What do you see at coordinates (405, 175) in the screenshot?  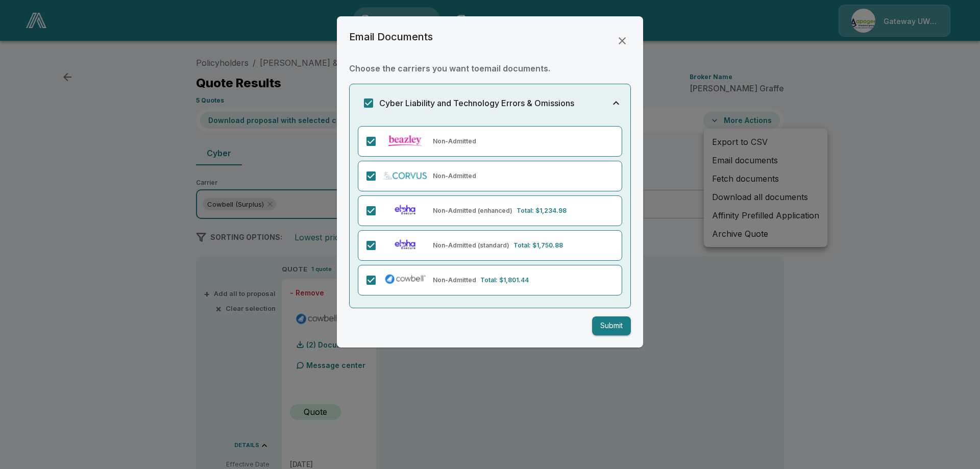 I see `img: Corvus Cyber (Non-Admitted)` at bounding box center [405, 175].